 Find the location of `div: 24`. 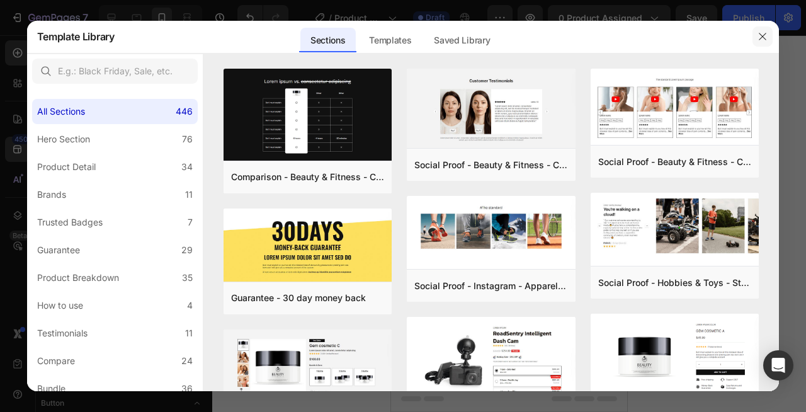

div: 24 is located at coordinates (187, 361).